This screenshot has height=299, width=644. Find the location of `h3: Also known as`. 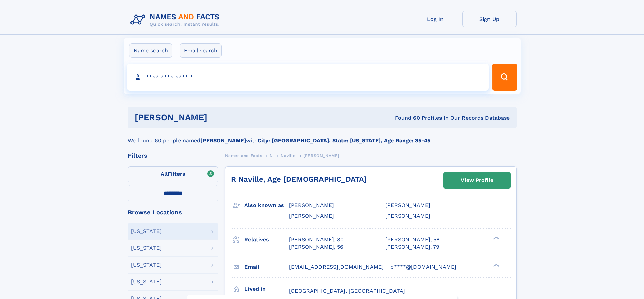

h3: Also known as is located at coordinates (266, 206).